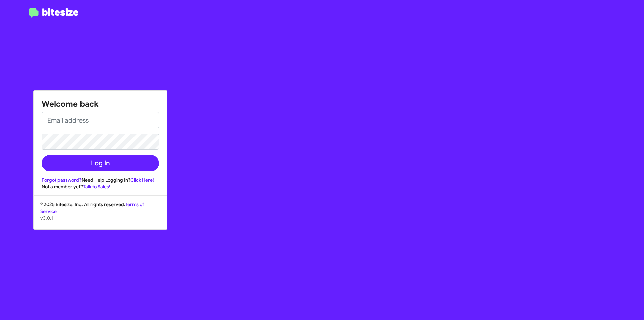 The width and height of the screenshot is (644, 320). Describe the element at coordinates (100, 104) in the screenshot. I see `h1: Welcome back` at that location.